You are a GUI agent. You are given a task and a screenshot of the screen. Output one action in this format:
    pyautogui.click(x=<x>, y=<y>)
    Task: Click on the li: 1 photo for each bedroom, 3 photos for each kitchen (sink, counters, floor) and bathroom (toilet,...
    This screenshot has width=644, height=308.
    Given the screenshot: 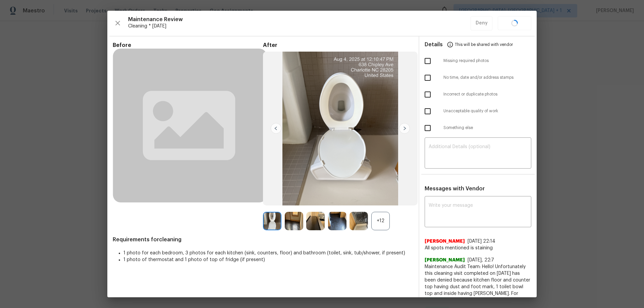 What is the action you would take?
    pyautogui.click(x=269, y=253)
    